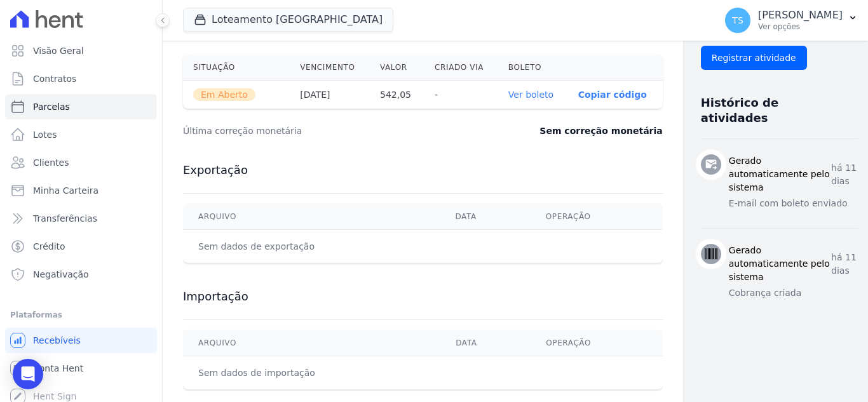 The height and width of the screenshot is (402, 868). I want to click on span: Contratos, so click(55, 79).